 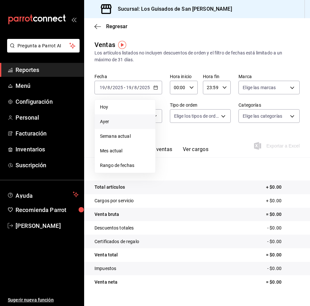 What do you see at coordinates (47, 70) in the screenshot?
I see `span: Reportes` at bounding box center [47, 70].